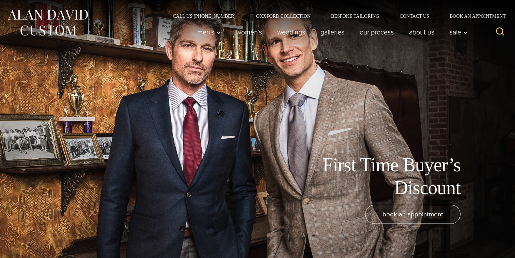 This screenshot has height=258, width=515. I want to click on img: Alan David Custom, so click(48, 22).